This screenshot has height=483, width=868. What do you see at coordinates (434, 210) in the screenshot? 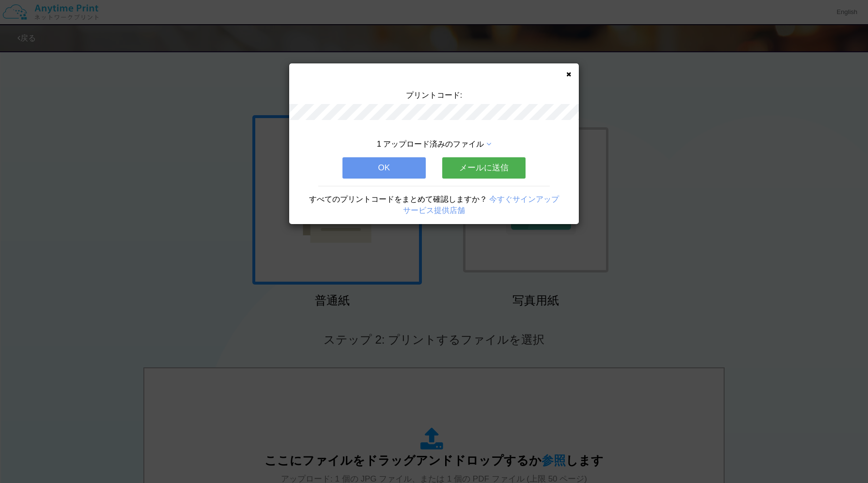
I see `a: サービス提供店舗` at bounding box center [434, 210].